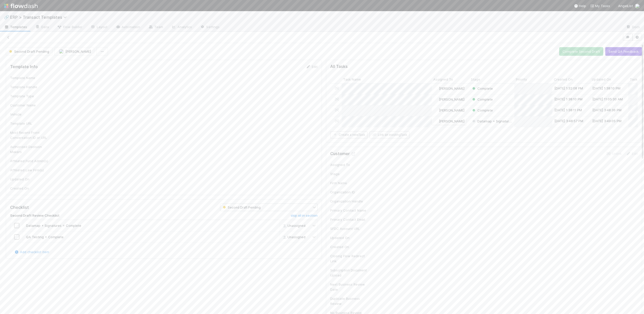 The image size is (644, 314). Describe the element at coordinates (304, 217) in the screenshot. I see `a: skip all in section` at that location.